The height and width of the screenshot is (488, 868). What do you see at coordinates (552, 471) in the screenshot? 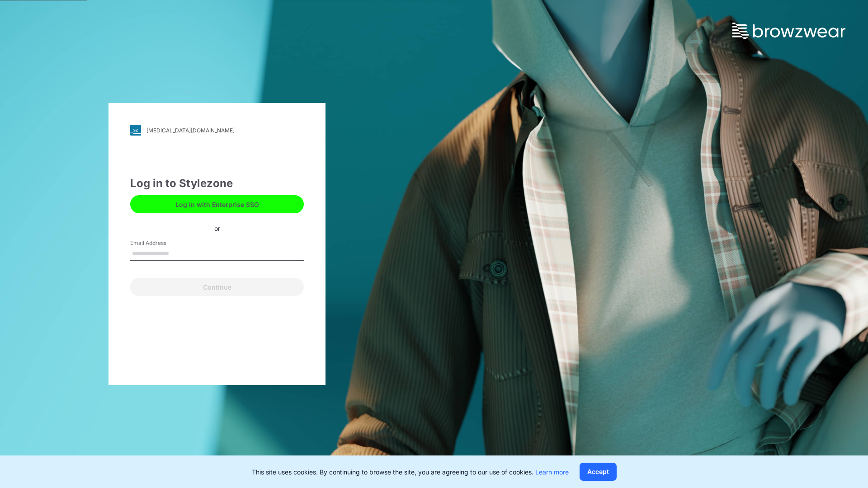
I see `a: Learn more` at bounding box center [552, 471].